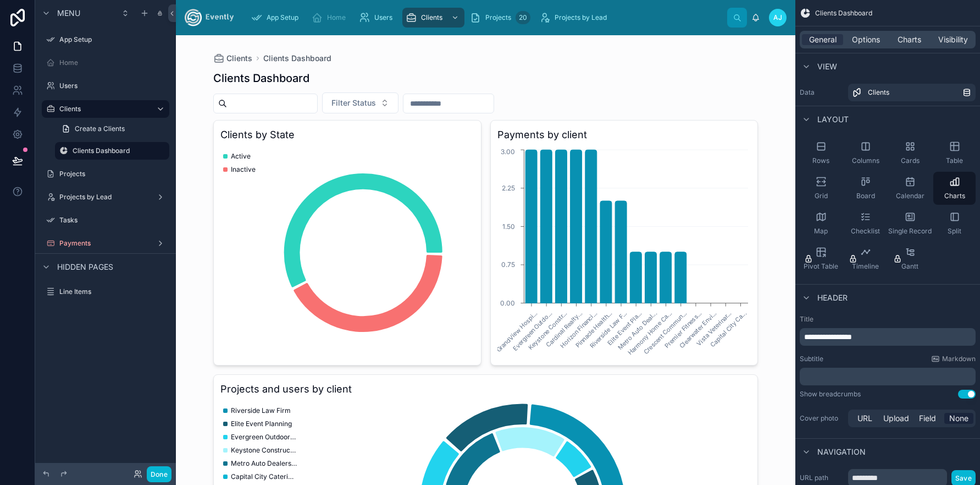 This screenshot has width=980, height=485. Describe the element at coordinates (159, 474) in the screenshot. I see `button: Done` at that location.